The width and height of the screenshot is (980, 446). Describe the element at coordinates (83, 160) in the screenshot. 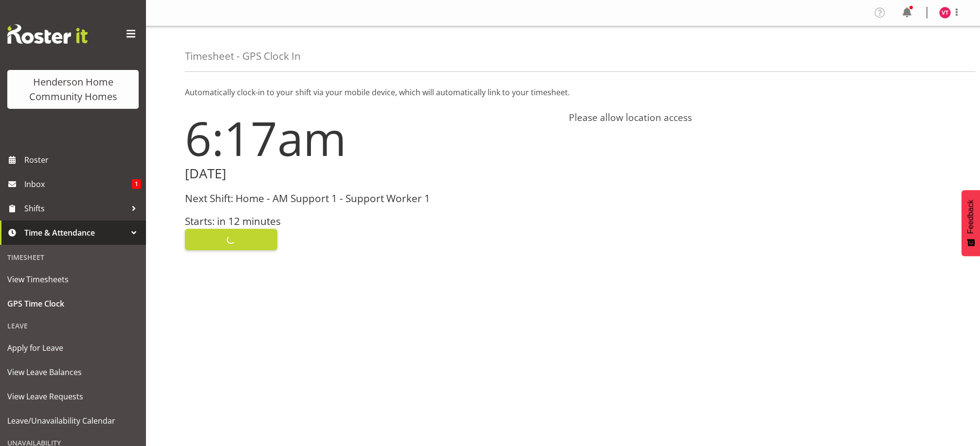

I see `span: Roster` at that location.